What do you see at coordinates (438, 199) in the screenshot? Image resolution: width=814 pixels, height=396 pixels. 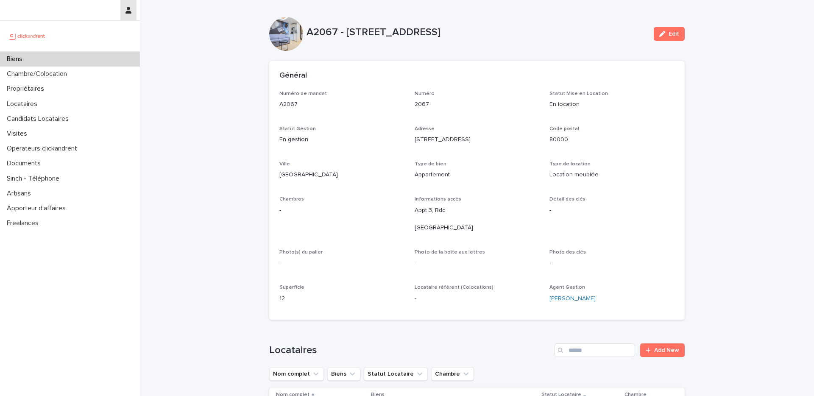 I see `span: Informations accès` at bounding box center [438, 199].